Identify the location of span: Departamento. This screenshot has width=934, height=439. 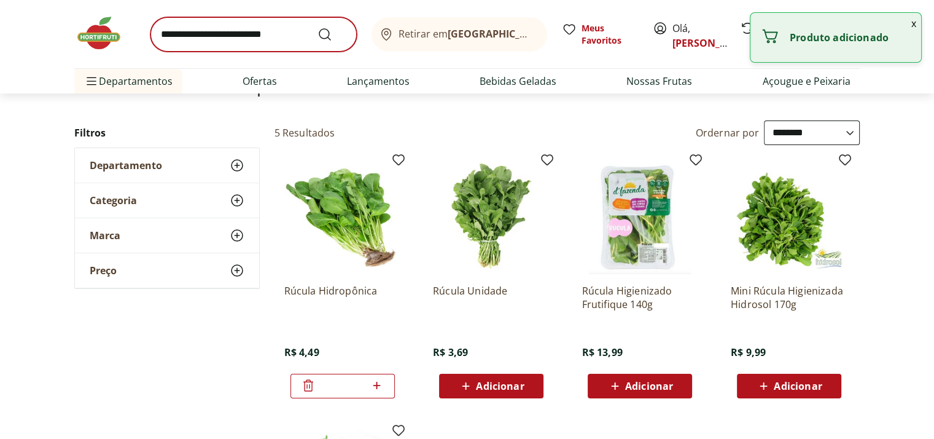
(126, 165).